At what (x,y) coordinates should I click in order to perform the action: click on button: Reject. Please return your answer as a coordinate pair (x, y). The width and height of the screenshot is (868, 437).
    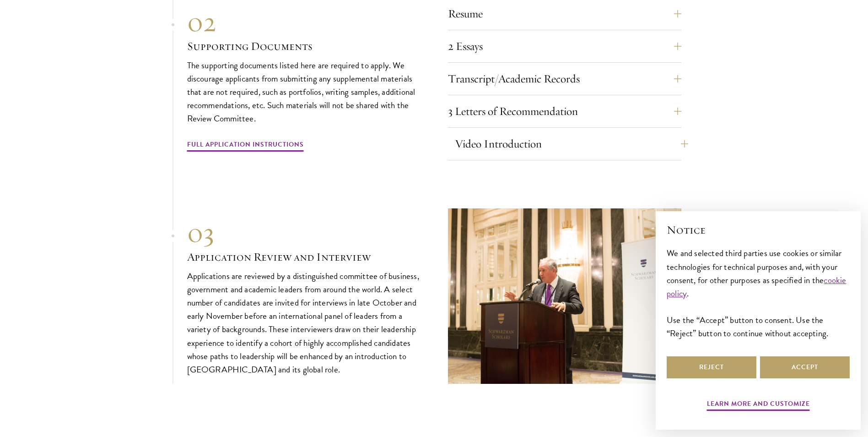
    Looking at the image, I should click on (712, 367).